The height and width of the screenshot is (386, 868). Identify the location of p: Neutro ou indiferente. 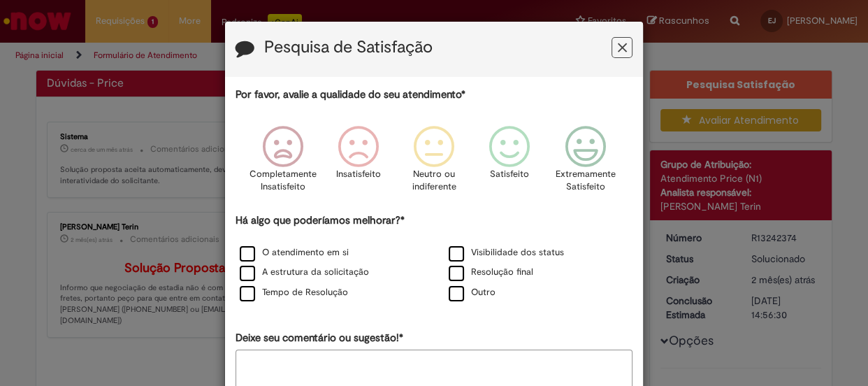
(434, 181).